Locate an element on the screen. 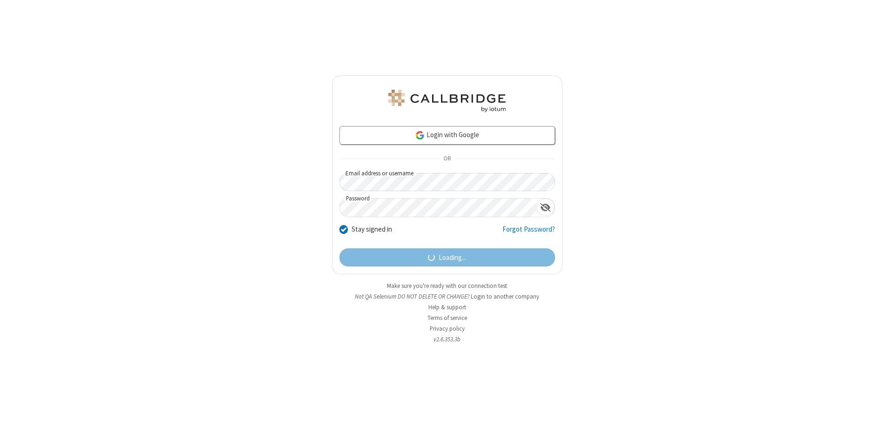 The width and height of the screenshot is (894, 426). label: Stay signed in is located at coordinates (372, 230).